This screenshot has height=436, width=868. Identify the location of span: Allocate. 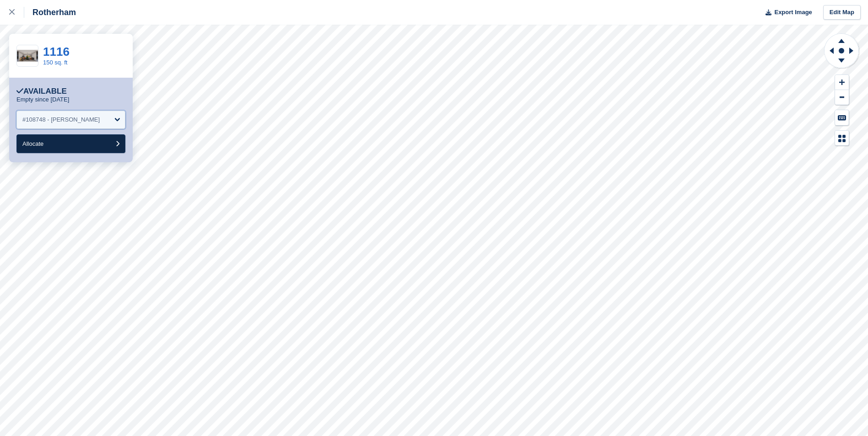
(33, 143).